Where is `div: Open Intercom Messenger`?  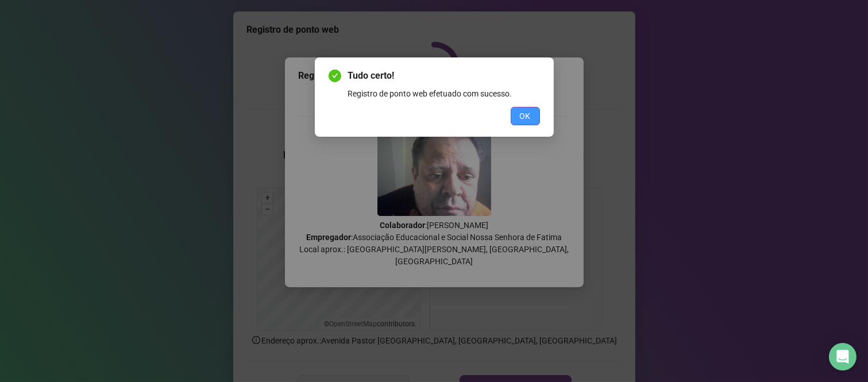 div: Open Intercom Messenger is located at coordinates (842, 356).